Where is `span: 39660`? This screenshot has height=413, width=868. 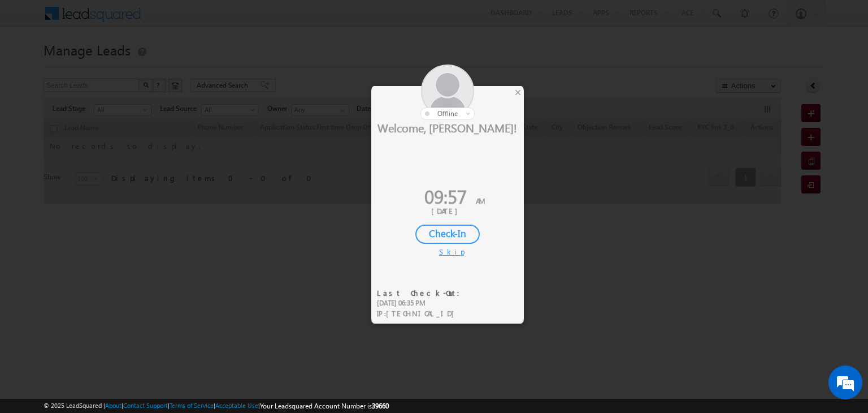 span: 39660 is located at coordinates (380, 406).